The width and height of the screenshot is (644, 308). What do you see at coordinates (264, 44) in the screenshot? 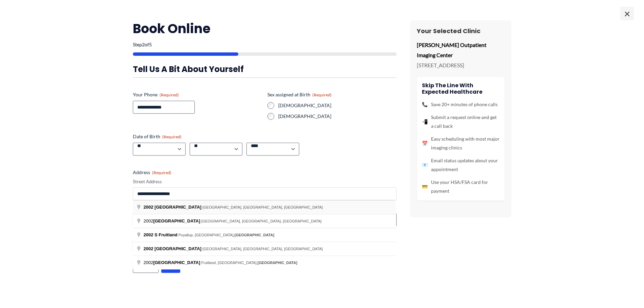
I see `p: Step of` at bounding box center [264, 44].